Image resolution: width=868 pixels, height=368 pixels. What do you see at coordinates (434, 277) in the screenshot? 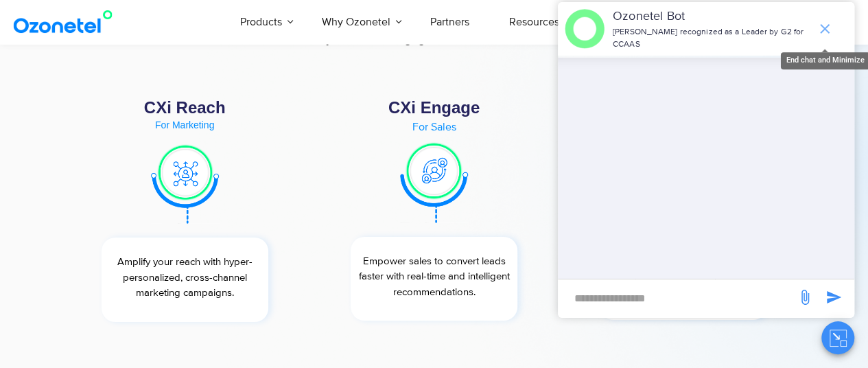
I see `p: Empower sales to convert leads faster with real-time and intelligent recommendations.` at bounding box center [434, 277].